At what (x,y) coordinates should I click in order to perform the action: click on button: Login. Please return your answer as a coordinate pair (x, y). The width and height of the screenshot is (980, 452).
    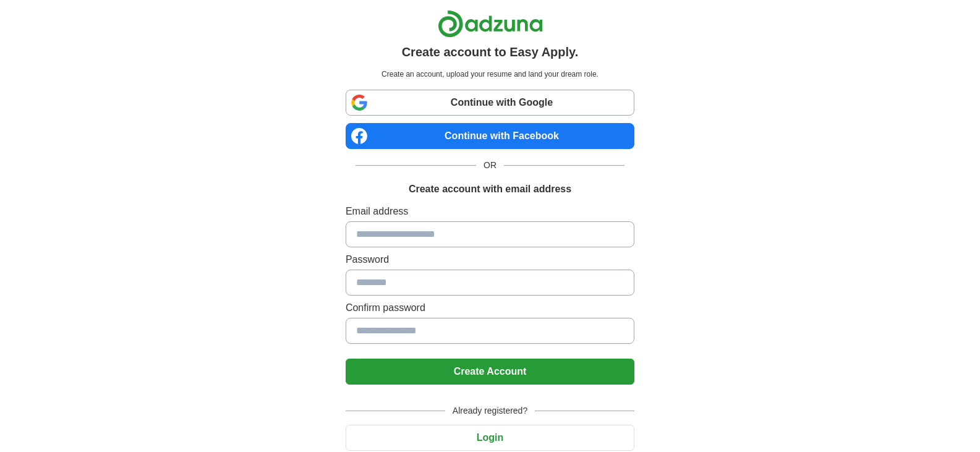
    Looking at the image, I should click on (490, 438).